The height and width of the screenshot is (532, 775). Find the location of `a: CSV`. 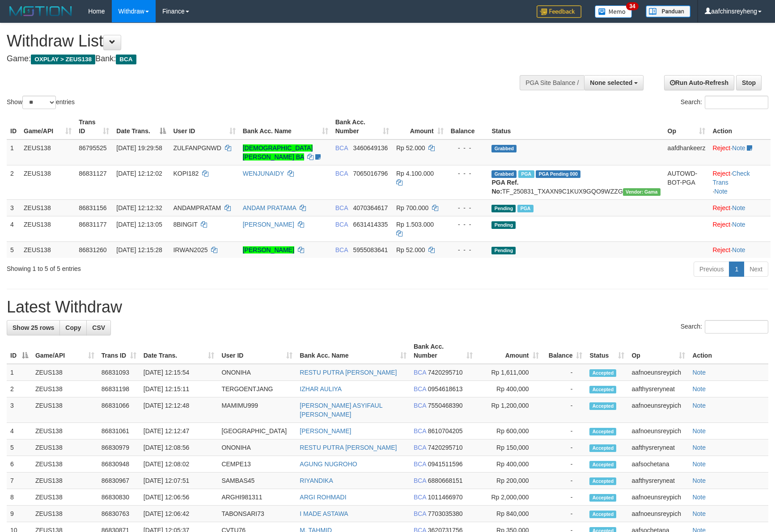

a: CSV is located at coordinates (99, 327).